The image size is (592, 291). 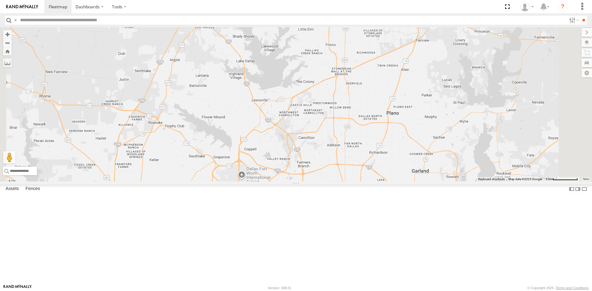 I want to click on label: Dock Summary Table to the Right, so click(x=578, y=189).